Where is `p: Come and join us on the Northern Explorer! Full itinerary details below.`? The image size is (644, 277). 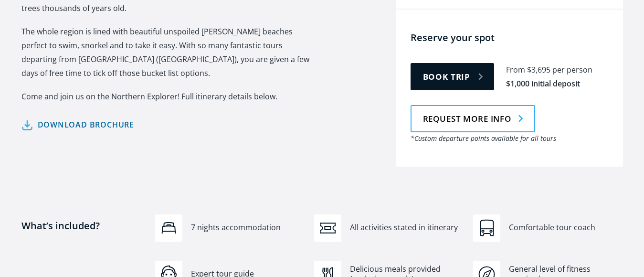 p: Come and join us on the Northern Explorer! Full itinerary details below. is located at coordinates (169, 97).